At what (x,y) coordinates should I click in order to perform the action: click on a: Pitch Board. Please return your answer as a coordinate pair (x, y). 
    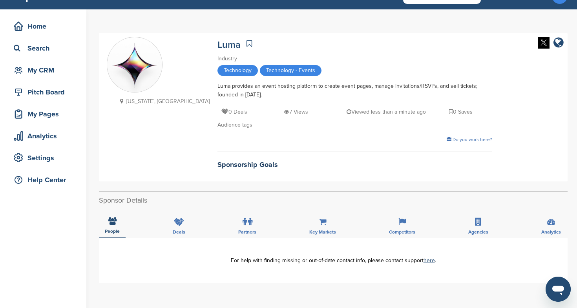
    Looking at the image, I should click on (43, 92).